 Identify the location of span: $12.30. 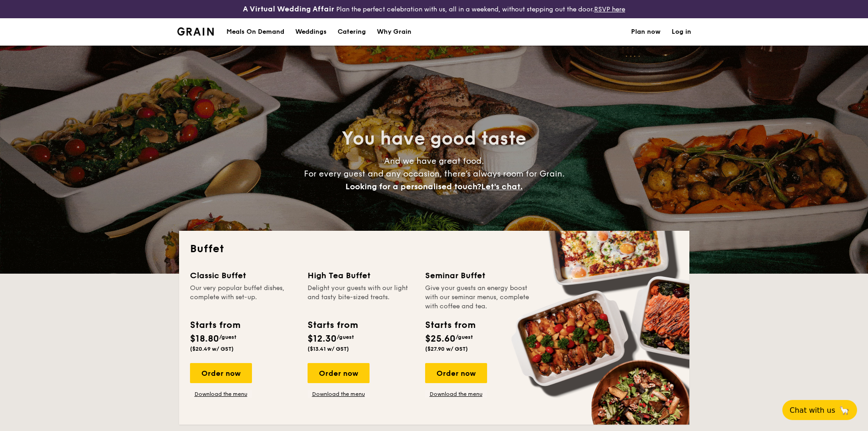
(322, 338).